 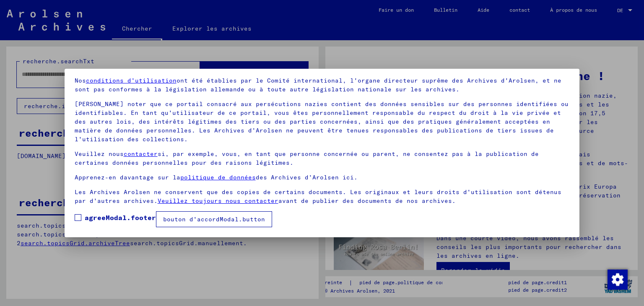 What do you see at coordinates (218, 201) in the screenshot?
I see `font: Veuillez toujours nous contacter` at bounding box center [218, 201].